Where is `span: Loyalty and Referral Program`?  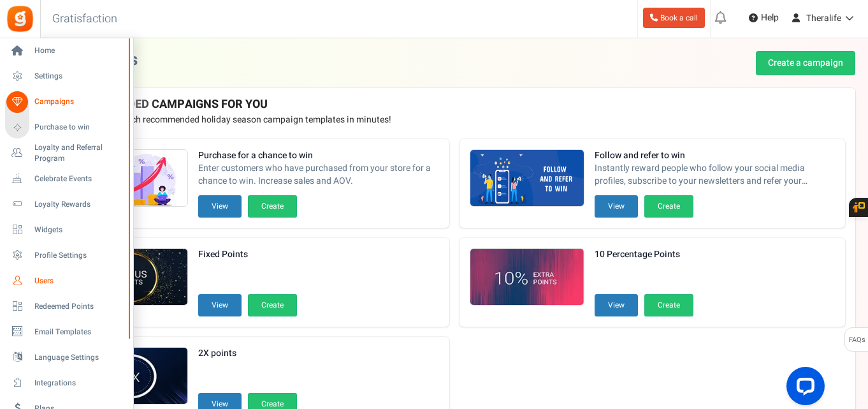 span: Loyalty and Referral Program is located at coordinates (81, 153).